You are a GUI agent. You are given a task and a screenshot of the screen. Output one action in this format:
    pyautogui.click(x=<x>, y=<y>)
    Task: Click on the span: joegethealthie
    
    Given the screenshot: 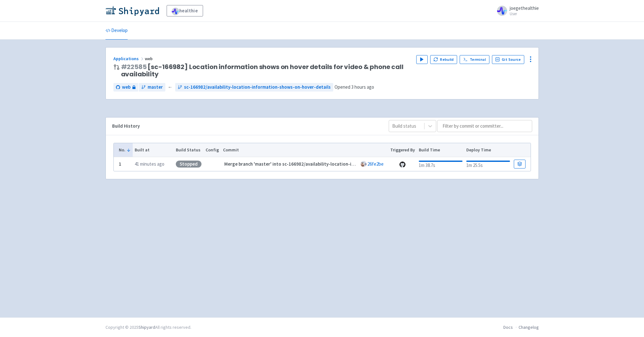 What is the action you would take?
    pyautogui.click(x=524, y=8)
    